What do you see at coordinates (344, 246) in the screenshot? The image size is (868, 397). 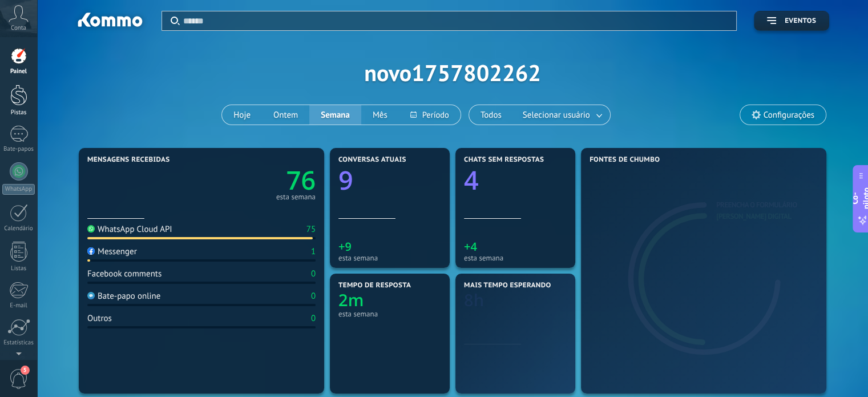 I see `text: +9` at bounding box center [344, 246].